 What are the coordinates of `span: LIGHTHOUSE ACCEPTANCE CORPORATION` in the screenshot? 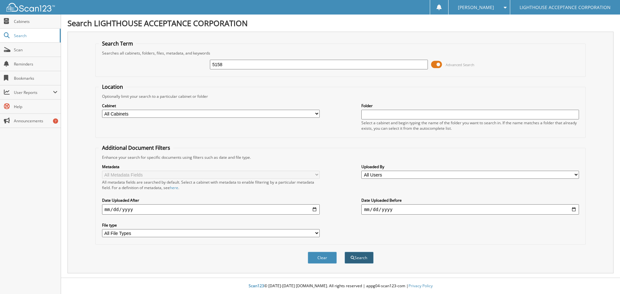 It's located at (565, 7).